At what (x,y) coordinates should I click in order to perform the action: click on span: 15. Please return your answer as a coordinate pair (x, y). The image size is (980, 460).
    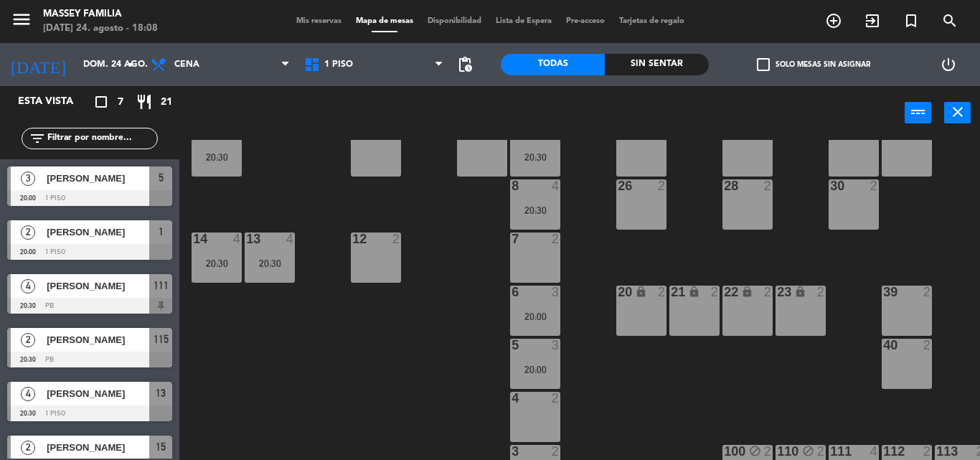
    Looking at the image, I should click on (161, 447).